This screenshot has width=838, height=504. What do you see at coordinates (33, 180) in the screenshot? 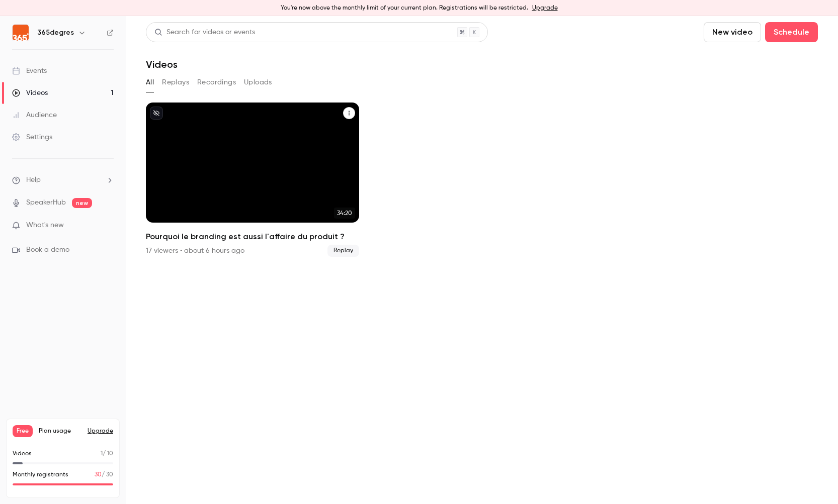
I see `span: Help` at bounding box center [33, 180].